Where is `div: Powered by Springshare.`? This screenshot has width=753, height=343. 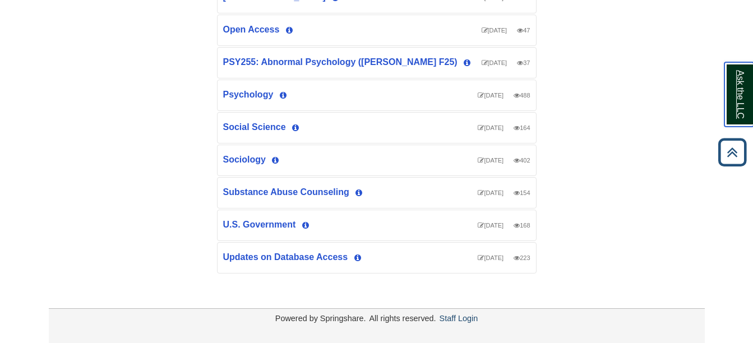
div: Powered by Springshare. is located at coordinates (321, 318).